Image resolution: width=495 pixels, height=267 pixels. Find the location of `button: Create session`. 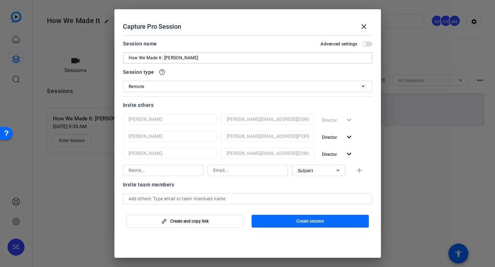

button: Create session is located at coordinates (310, 221).